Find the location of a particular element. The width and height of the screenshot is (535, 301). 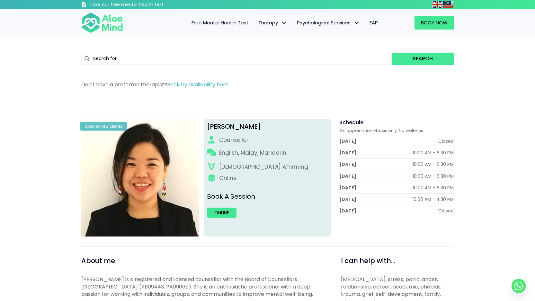

input: Search for... is located at coordinates (237, 59).